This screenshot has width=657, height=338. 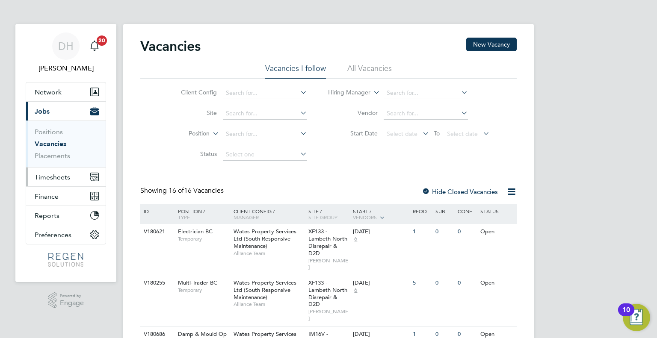 I want to click on span: 16 Vacancies, so click(x=196, y=191).